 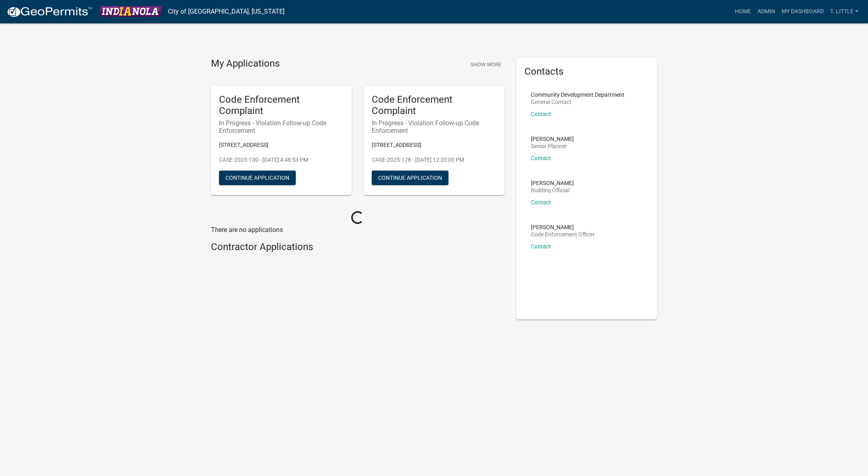 I want to click on h4: Contractor Applications, so click(x=358, y=247).